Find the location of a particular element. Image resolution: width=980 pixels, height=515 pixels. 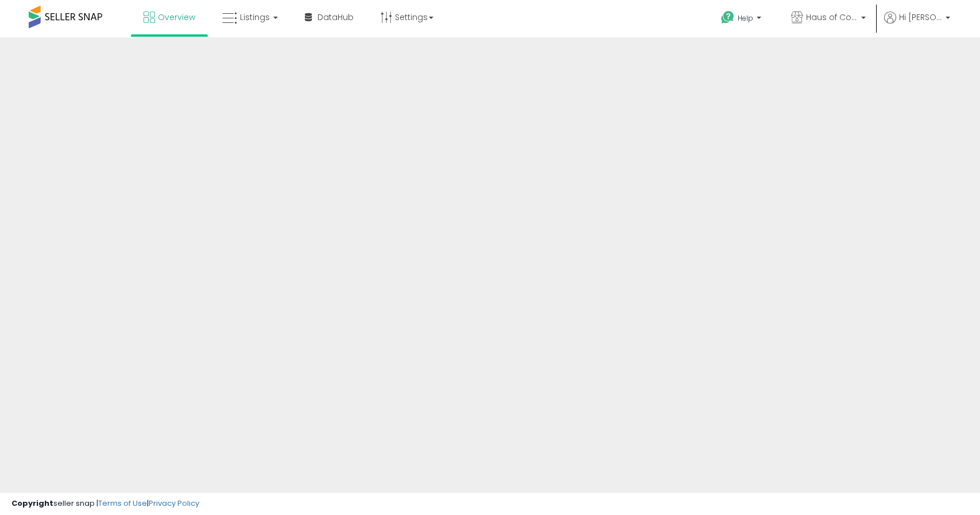

a: Privacy Policy is located at coordinates (173, 503).